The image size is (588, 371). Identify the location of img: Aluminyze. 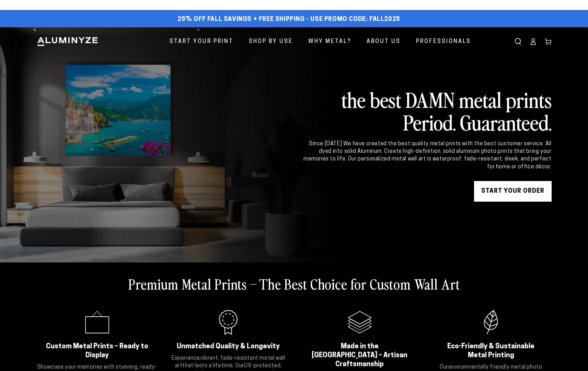
(68, 41).